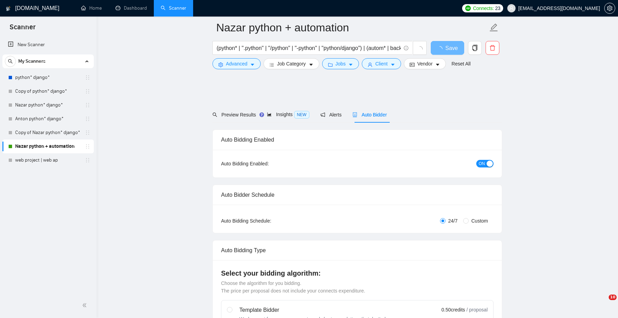  I want to click on a: python* django*, so click(48, 78).